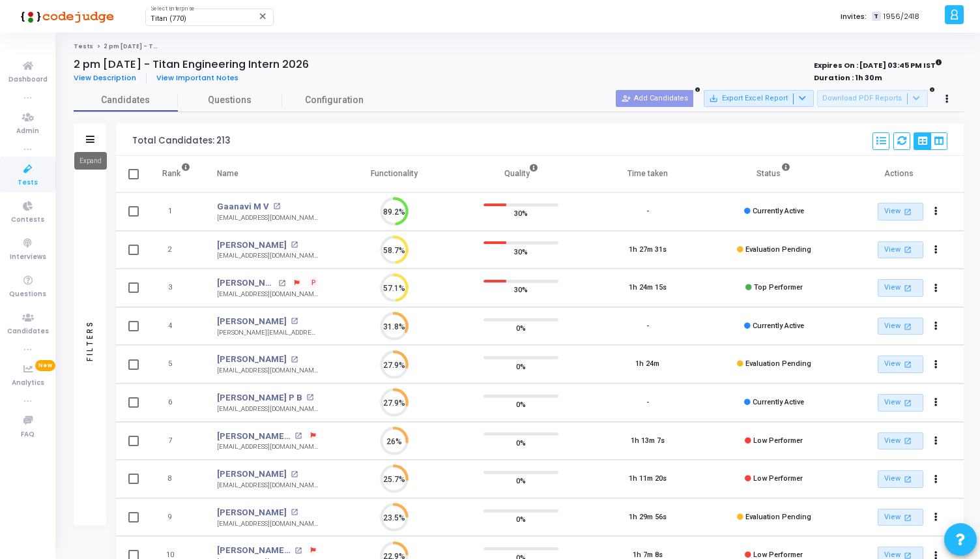 The height and width of the screenshot is (559, 980). What do you see at coordinates (176, 174) in the screenshot?
I see `th: Rank` at bounding box center [176, 174].